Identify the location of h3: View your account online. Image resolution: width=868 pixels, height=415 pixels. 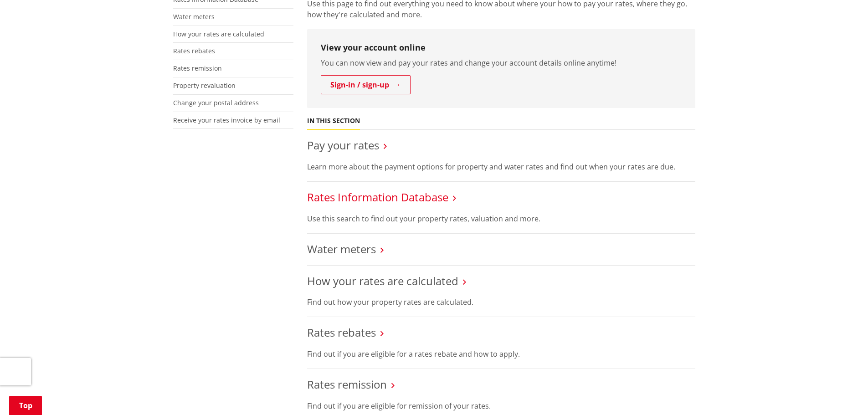
(502, 48).